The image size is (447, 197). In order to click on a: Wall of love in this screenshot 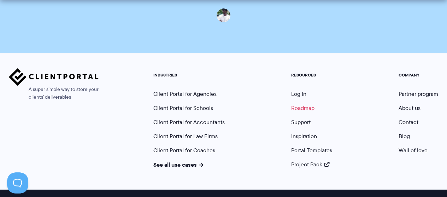, I will do `click(413, 150)`.